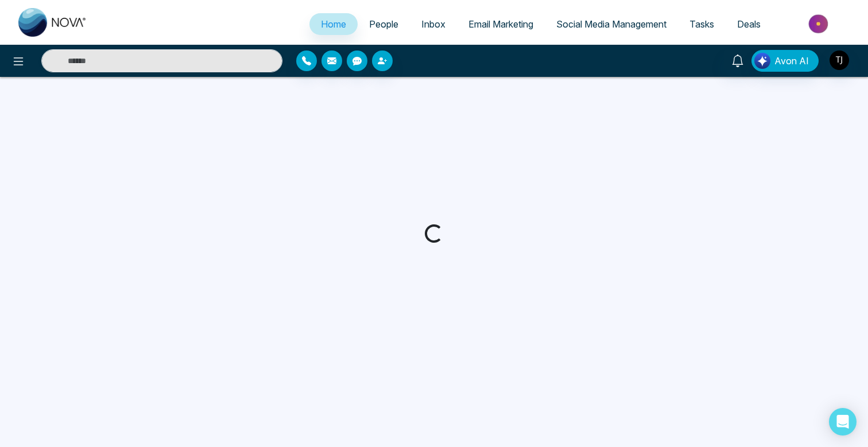  What do you see at coordinates (611, 24) in the screenshot?
I see `span: Social Media Management` at bounding box center [611, 24].